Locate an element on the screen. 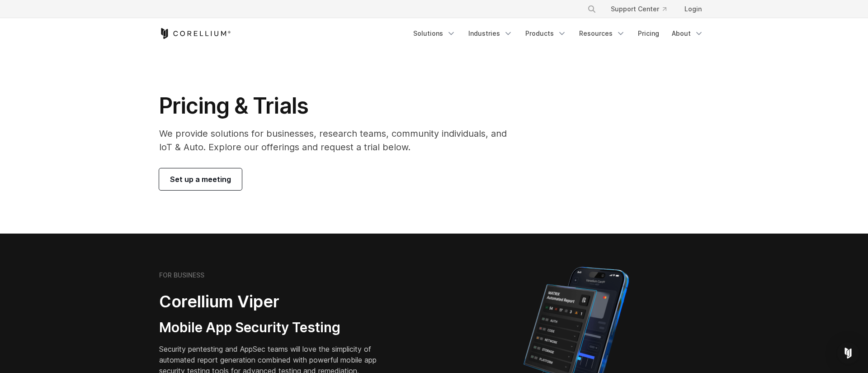  a: Industries is located at coordinates (490, 33).